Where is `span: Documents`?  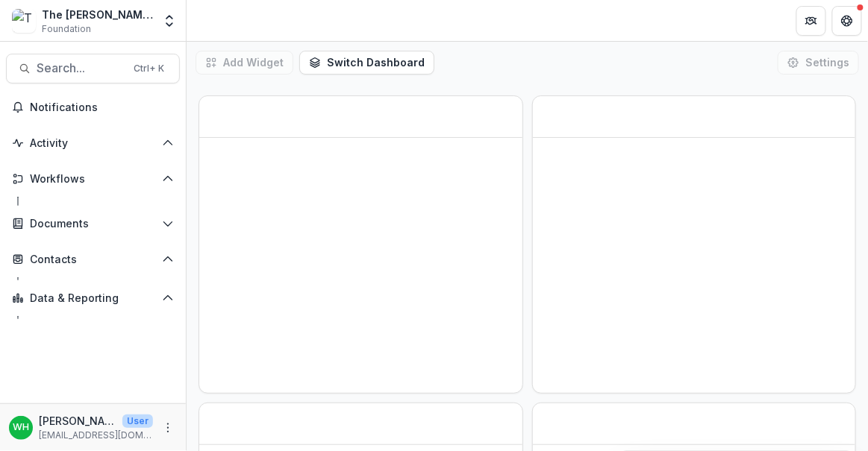
span: Documents is located at coordinates (92, 224).